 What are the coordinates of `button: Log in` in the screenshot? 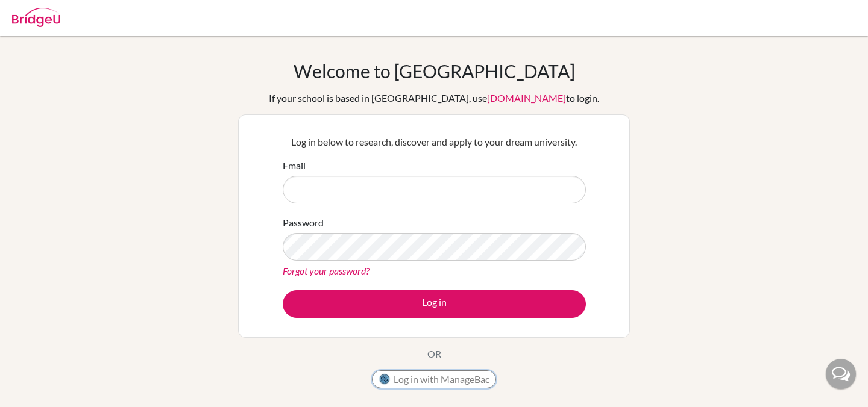 It's located at (434, 304).